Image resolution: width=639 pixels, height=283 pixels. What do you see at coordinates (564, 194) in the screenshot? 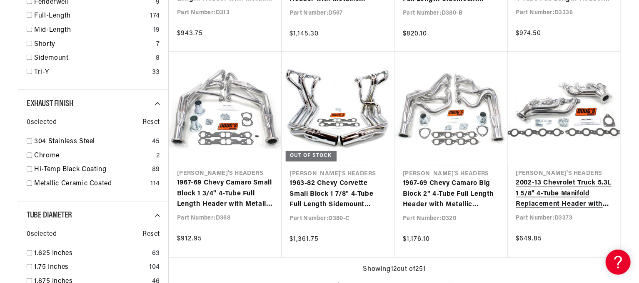
I see `a: 2002-13 Chevrolet Truck 5.3L 1 5/8" 4-Tube Manifold Replacement Header with Metallic Ceramic Coating` at bounding box center [564, 194].